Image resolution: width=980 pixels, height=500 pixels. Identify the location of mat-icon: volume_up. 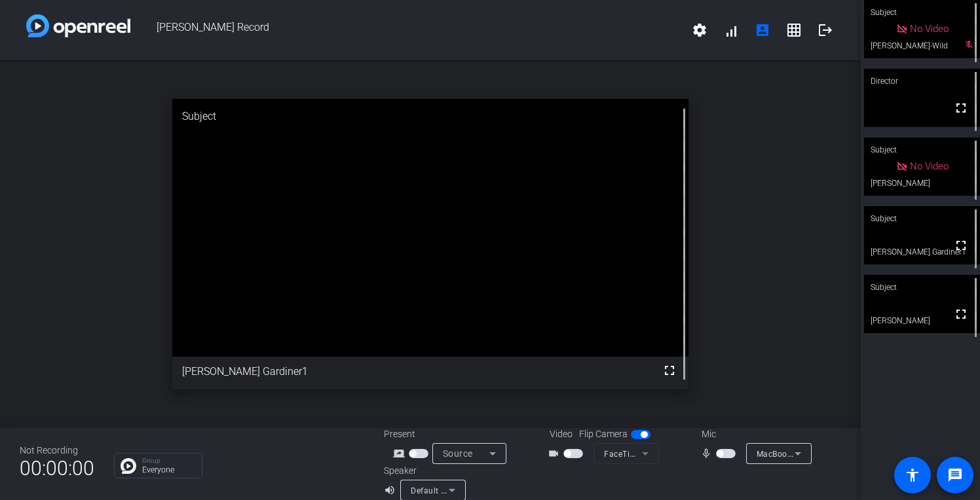
(392, 491).